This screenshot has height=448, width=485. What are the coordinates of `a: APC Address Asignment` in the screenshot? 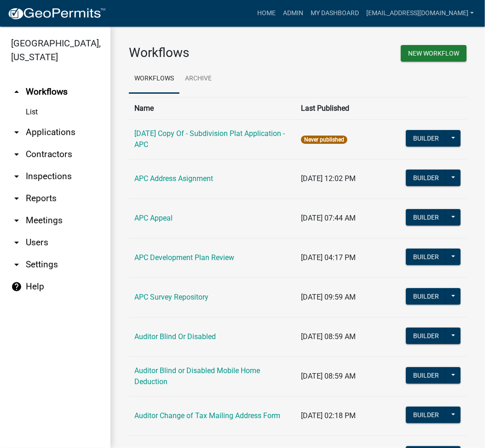 It's located at (174, 178).